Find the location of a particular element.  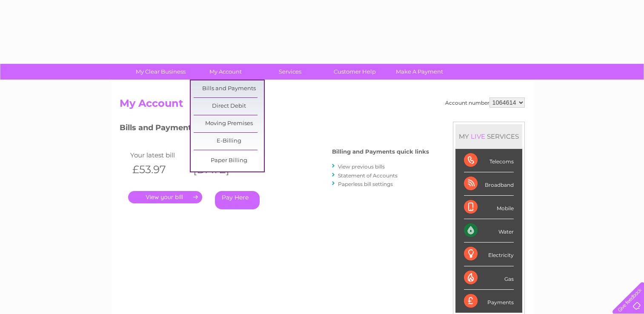

div: Mobile is located at coordinates (488, 208).